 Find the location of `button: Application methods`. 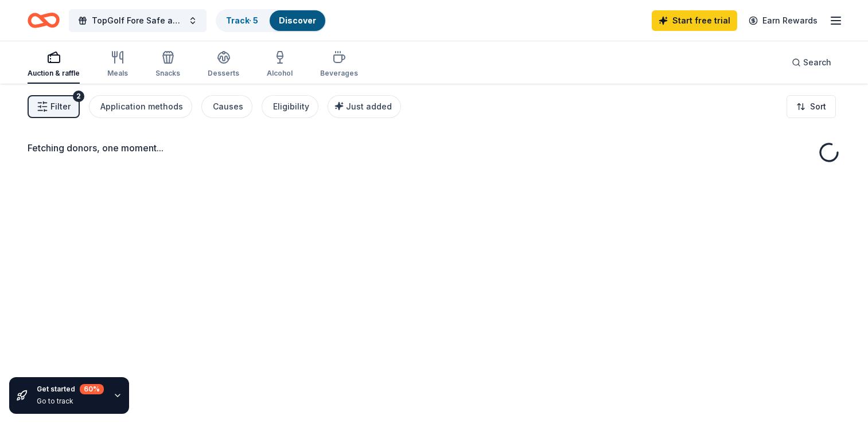

button: Application methods is located at coordinates (141, 106).